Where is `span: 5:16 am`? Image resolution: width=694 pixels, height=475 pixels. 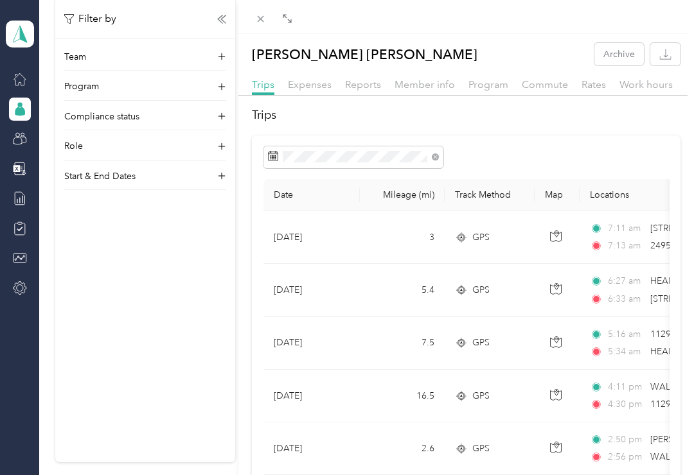
span: 5:16 am is located at coordinates (626, 335).